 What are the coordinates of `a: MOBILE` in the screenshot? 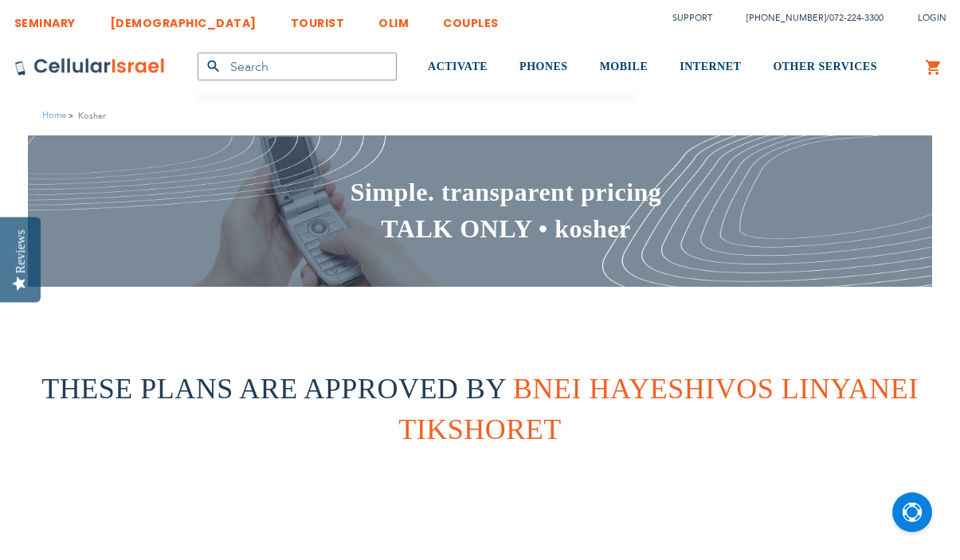 It's located at (624, 67).